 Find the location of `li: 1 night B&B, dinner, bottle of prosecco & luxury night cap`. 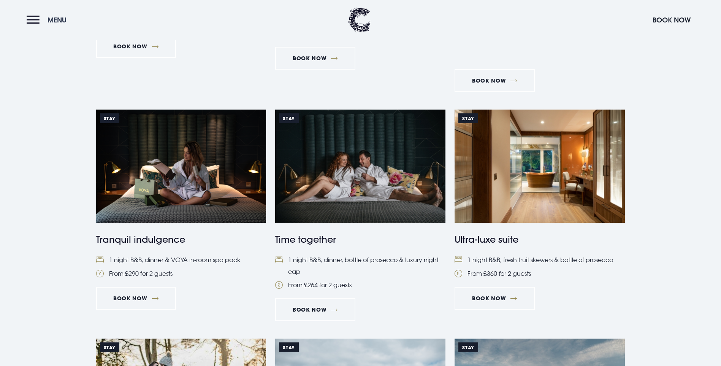

li: 1 night B&B, dinner, bottle of prosecco & luxury night cap is located at coordinates (360, 265).